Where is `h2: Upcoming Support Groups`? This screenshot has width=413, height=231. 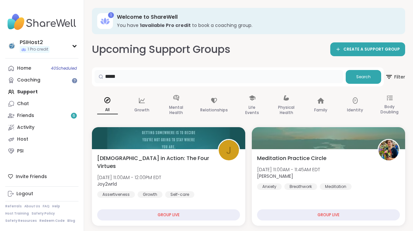
h2: Upcoming Support Groups is located at coordinates (161, 49).